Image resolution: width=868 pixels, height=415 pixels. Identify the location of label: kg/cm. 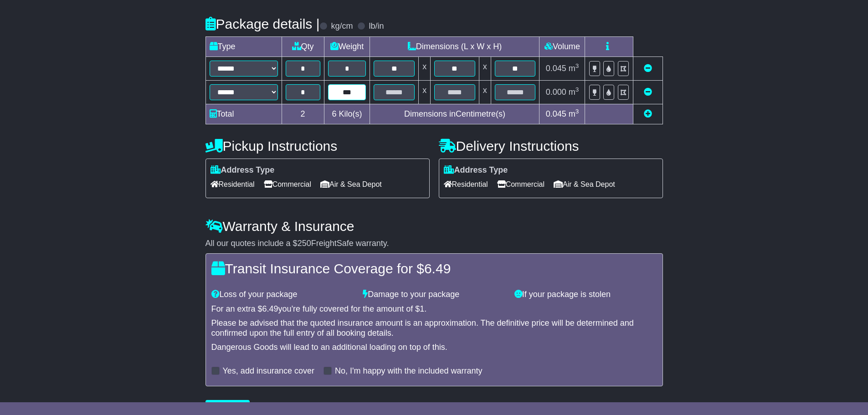
(342, 26).